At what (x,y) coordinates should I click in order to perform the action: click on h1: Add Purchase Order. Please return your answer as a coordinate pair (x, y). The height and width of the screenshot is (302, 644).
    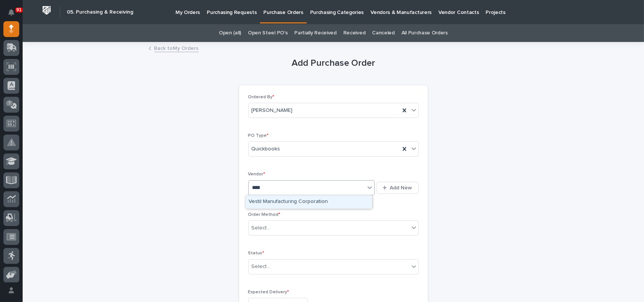
    Looking at the image, I should click on (334, 63).